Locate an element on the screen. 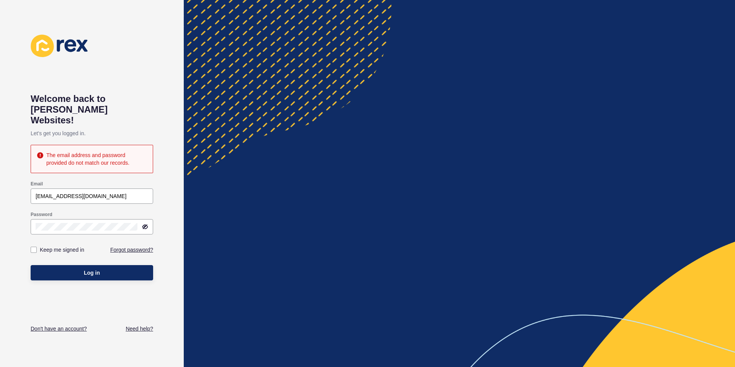 This screenshot has width=735, height=367. a: Forgot password? is located at coordinates (132, 250).